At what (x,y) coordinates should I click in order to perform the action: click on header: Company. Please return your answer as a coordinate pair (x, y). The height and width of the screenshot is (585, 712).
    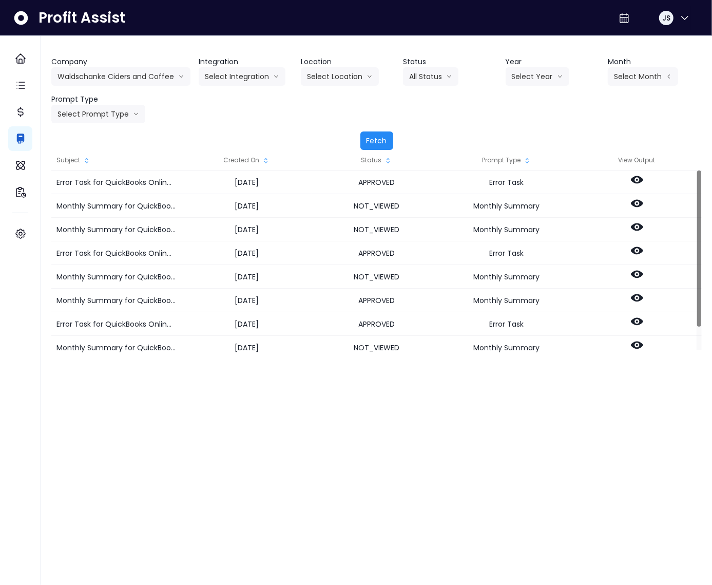
    Looking at the image, I should click on (121, 62).